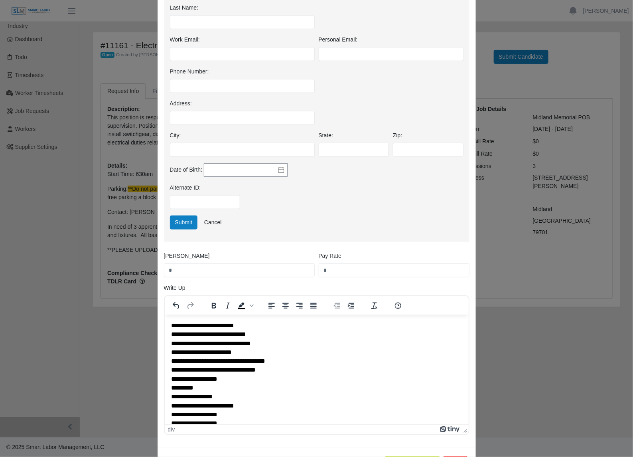 Image resolution: width=633 pixels, height=457 pixels. I want to click on label: Zip:, so click(398, 135).